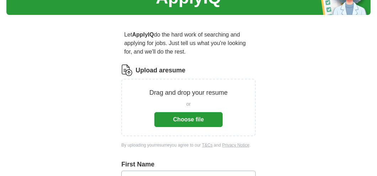 This screenshot has width=377, height=176. I want to click on strong: ApplyIQ, so click(143, 34).